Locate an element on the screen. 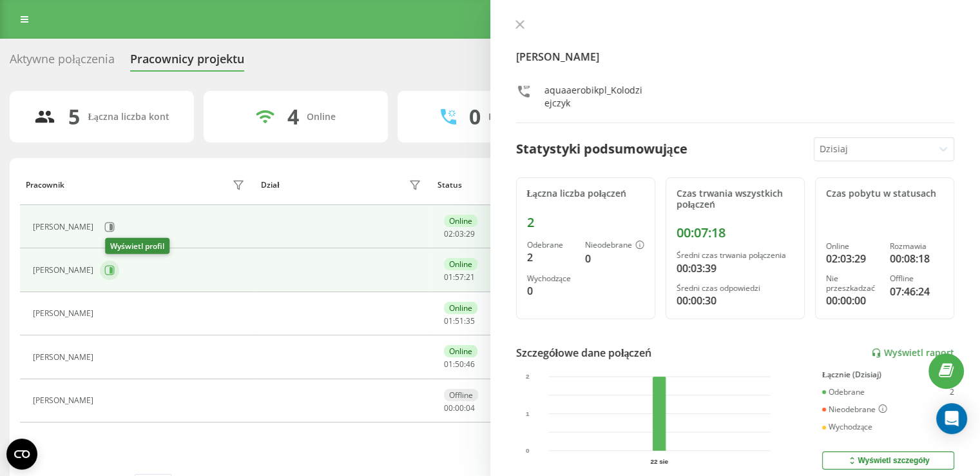  text: 0 is located at coordinates (528, 450).